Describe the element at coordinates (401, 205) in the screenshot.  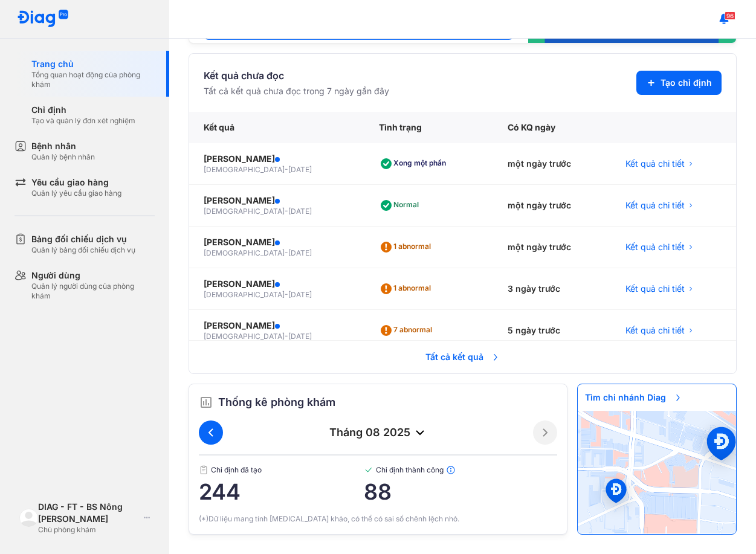
I see `div: Normal` at that location.